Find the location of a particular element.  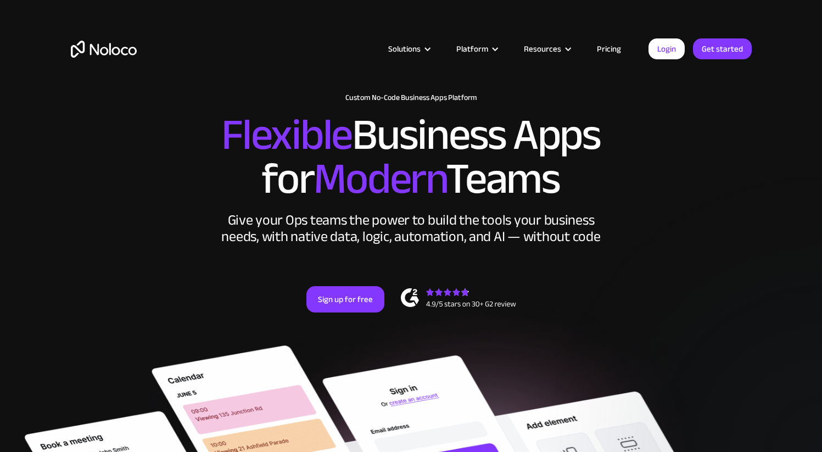

span: Modern is located at coordinates (379, 178).